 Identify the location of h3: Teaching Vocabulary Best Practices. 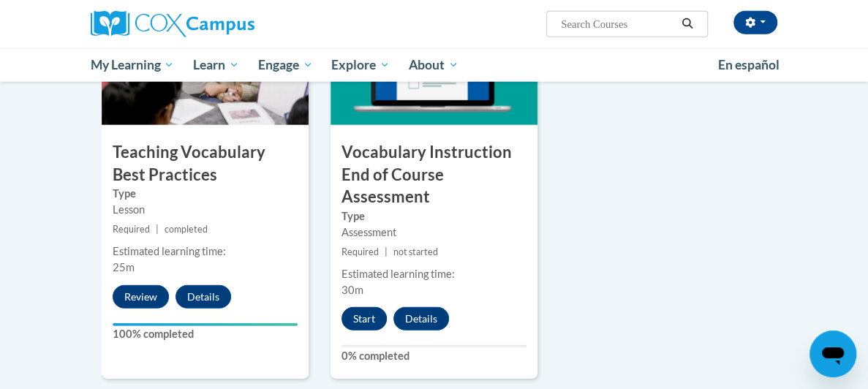
(205, 163).